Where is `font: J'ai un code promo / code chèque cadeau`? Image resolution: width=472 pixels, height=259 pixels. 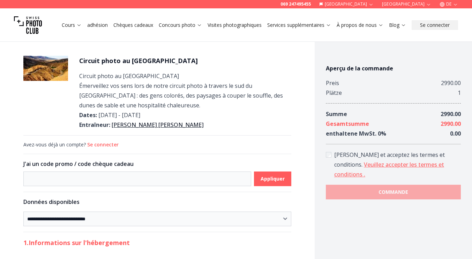
font: J'ai un code promo / code chèque cadeau is located at coordinates (78, 164).